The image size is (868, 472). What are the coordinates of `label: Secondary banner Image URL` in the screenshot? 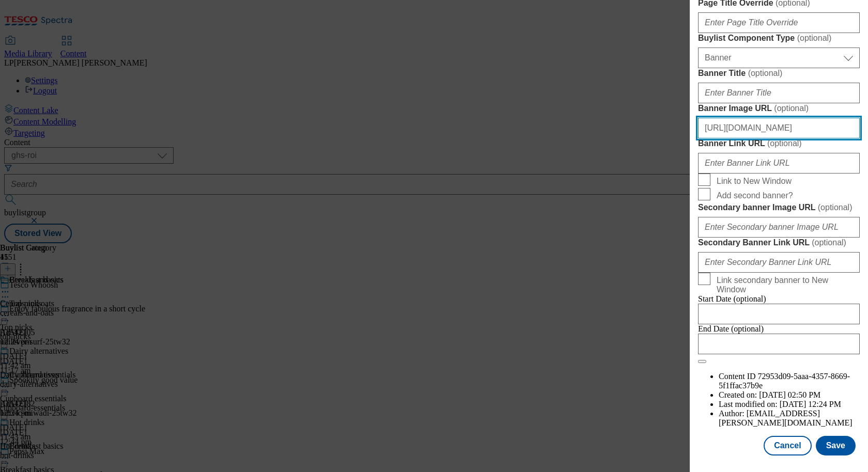 It's located at (778, 208).